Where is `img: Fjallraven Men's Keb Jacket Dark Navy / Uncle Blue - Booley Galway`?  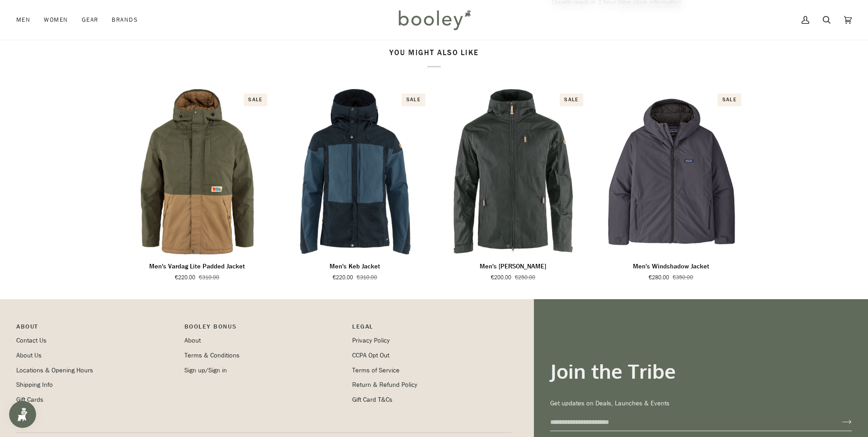 img: Fjallraven Men's Keb Jacket Dark Navy / Uncle Blue - Booley Galway is located at coordinates (355, 172).